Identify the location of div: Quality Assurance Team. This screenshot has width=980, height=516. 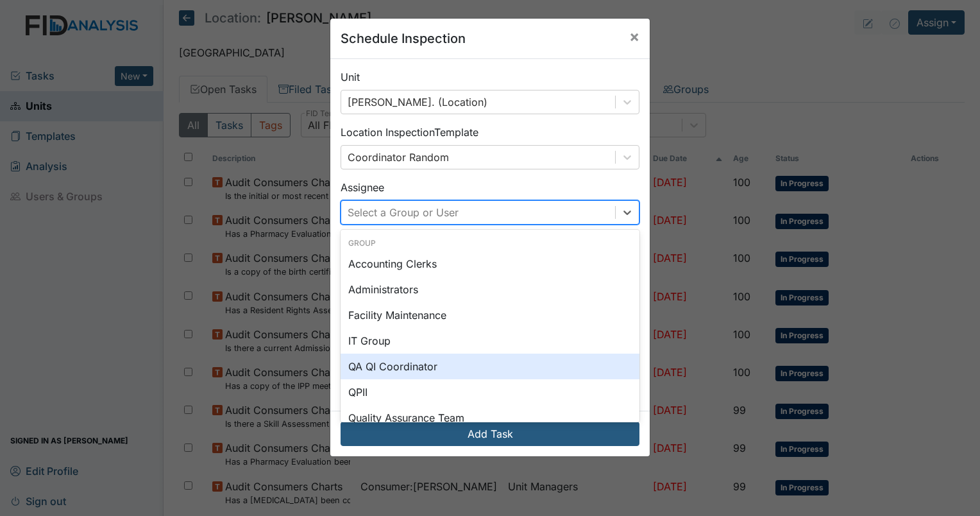
(490, 418).